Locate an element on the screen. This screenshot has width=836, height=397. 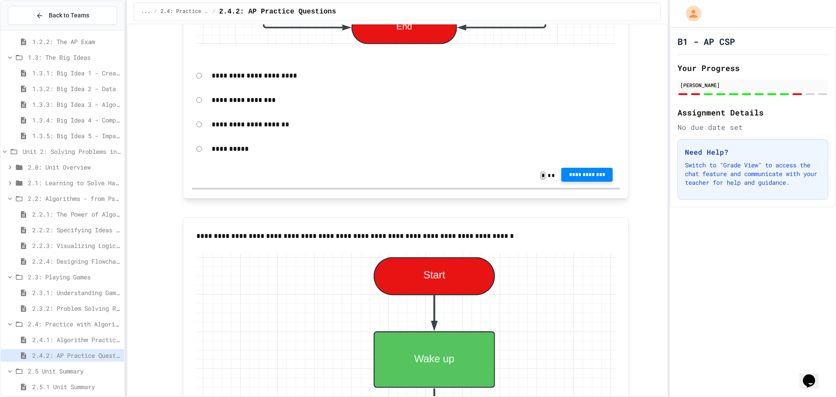
h3: Need Help? is located at coordinates (753, 152).